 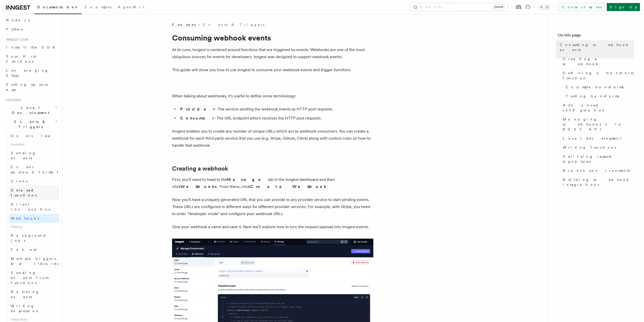 What do you see at coordinates (28, 87) in the screenshot?
I see `span: Setting up your app` at bounding box center [28, 87].